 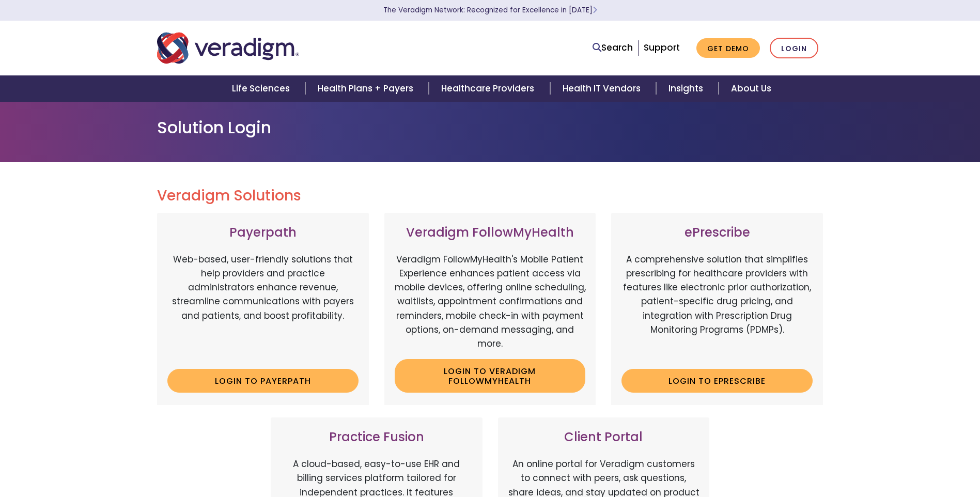 What do you see at coordinates (490, 302) in the screenshot?
I see `p: Veradigm FollowMyHealth's Mobile Patient Experience enhances patient access via mobile devices, o...` at bounding box center [490, 302].